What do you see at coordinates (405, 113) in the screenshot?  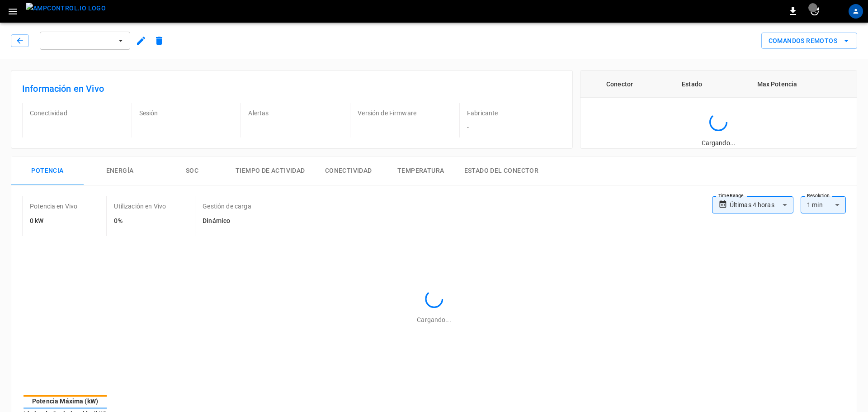 I see `p: Versión de Firmware` at bounding box center [405, 113].